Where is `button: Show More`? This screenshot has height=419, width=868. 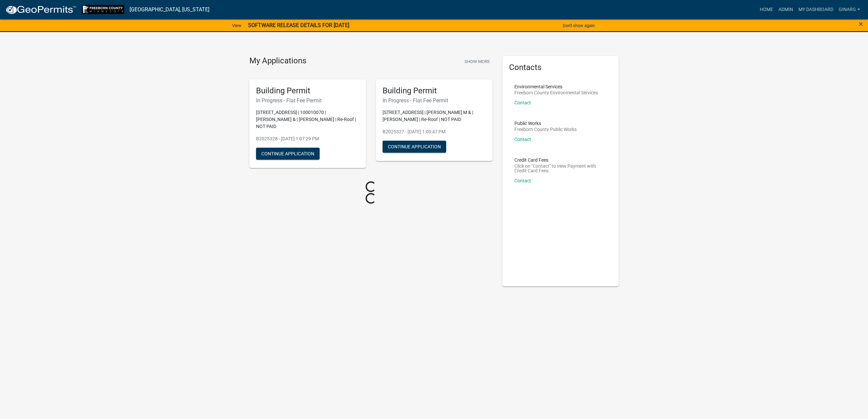 button: Show More is located at coordinates (477, 61).